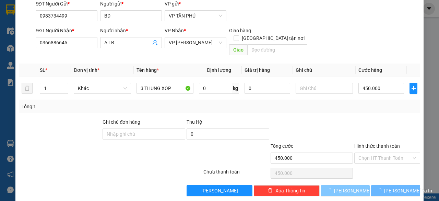  What do you see at coordinates (155, 43) in the screenshot?
I see `span: user-add` at bounding box center [155, 43].